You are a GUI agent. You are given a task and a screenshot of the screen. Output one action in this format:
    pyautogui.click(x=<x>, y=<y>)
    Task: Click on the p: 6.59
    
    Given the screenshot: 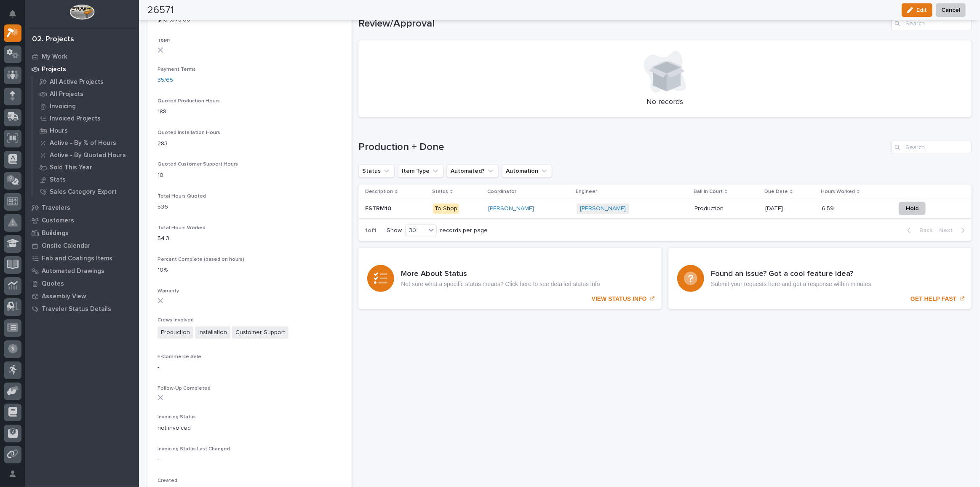 What is the action you would take?
    pyautogui.click(x=828, y=208)
    